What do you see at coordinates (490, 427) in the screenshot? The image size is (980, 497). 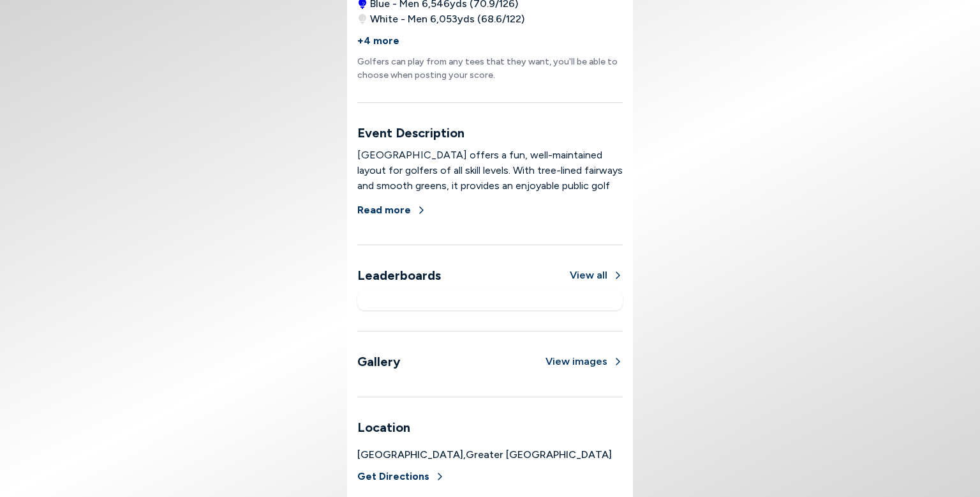 I see `h3: Location` at bounding box center [490, 427].